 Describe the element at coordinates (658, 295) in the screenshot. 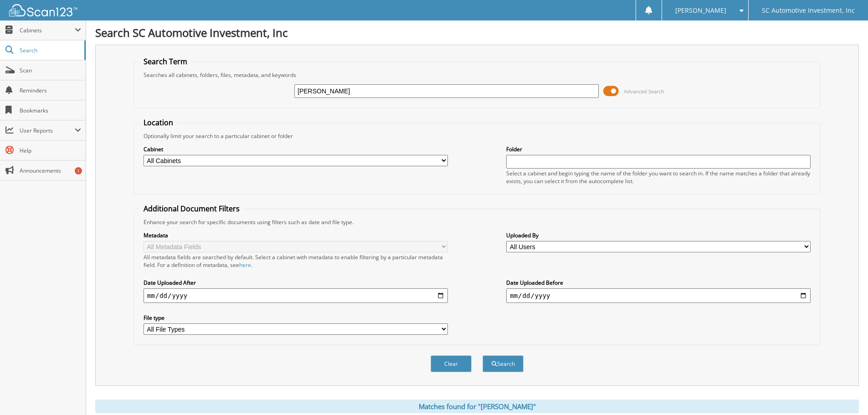

I see `input: end` at that location.